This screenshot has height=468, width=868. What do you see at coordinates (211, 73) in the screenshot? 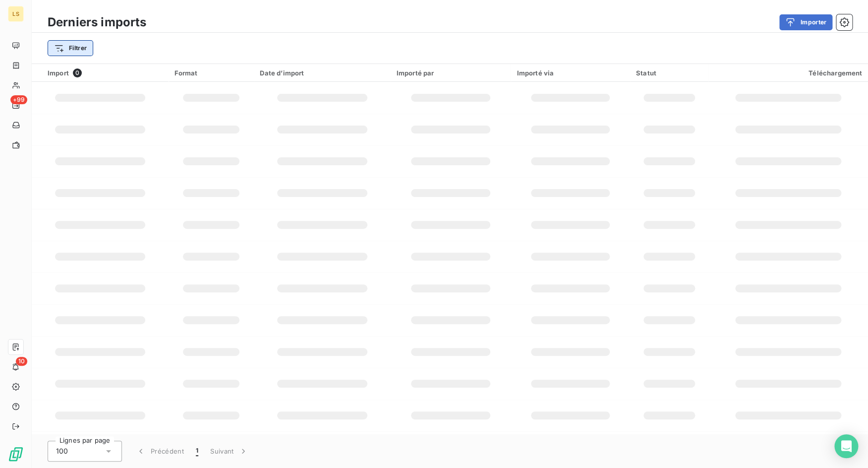
I see `div: Format` at bounding box center [211, 73].